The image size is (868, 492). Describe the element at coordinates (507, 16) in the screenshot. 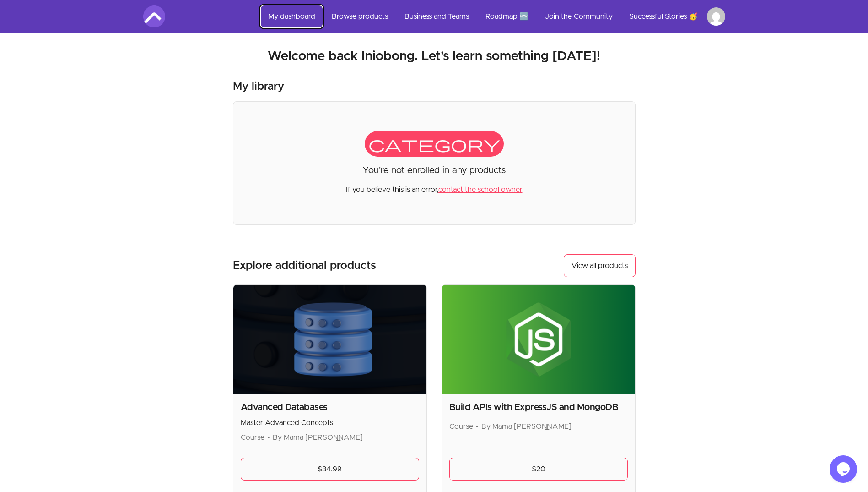

I see `a: Roadmap 🆕` at that location.